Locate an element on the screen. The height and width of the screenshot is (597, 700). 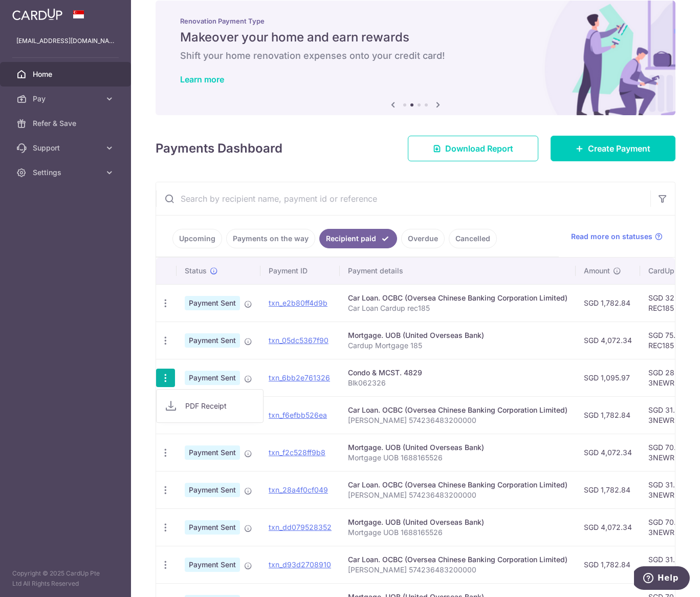
a: Overdue is located at coordinates (423, 238).